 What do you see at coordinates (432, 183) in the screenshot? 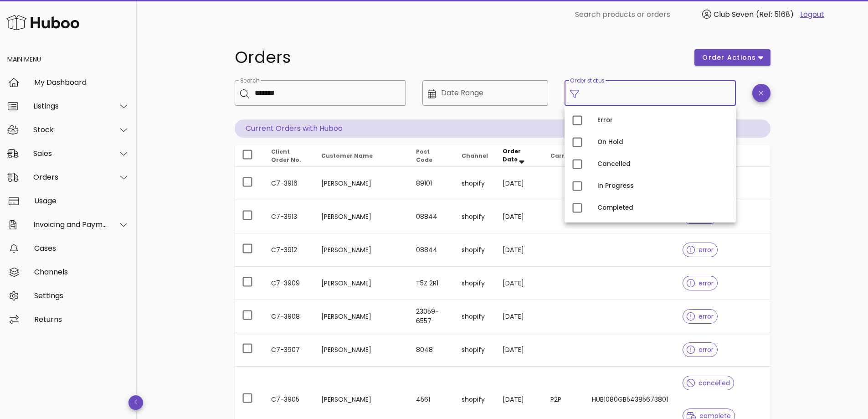
I see `td: 89101` at bounding box center [432, 183].